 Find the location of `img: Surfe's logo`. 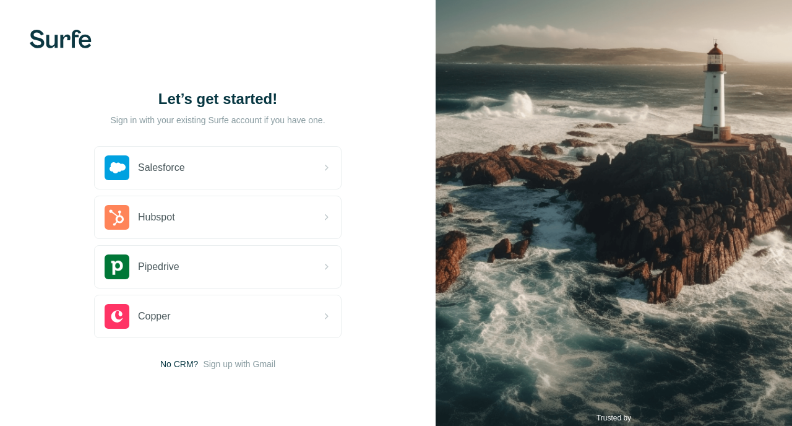

img: Surfe's logo is located at coordinates (61, 39).